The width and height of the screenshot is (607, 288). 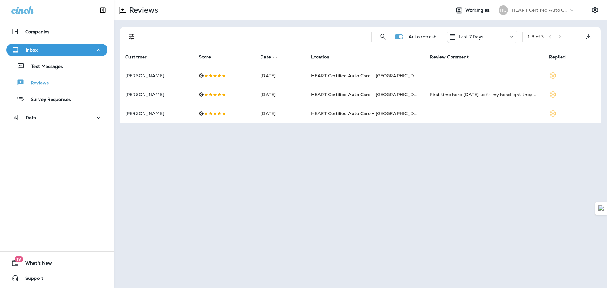 I want to click on p: Last 7 Days, so click(x=471, y=37).